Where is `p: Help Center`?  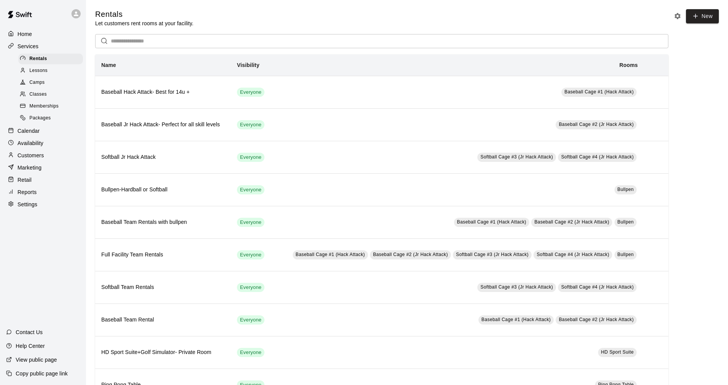 p: Help Center is located at coordinates (30, 346).